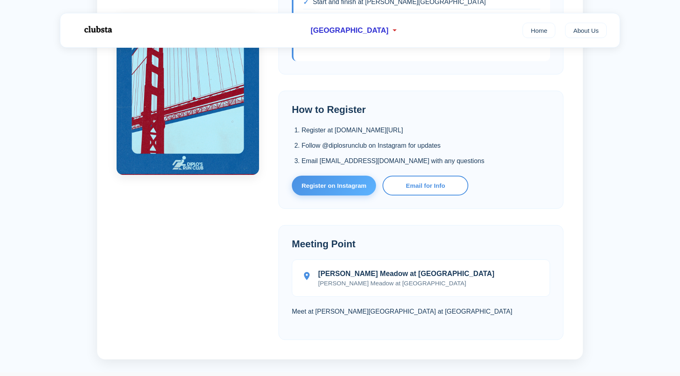  I want to click on li: Follow @diplosrunclub on Instagram for updates, so click(426, 146).